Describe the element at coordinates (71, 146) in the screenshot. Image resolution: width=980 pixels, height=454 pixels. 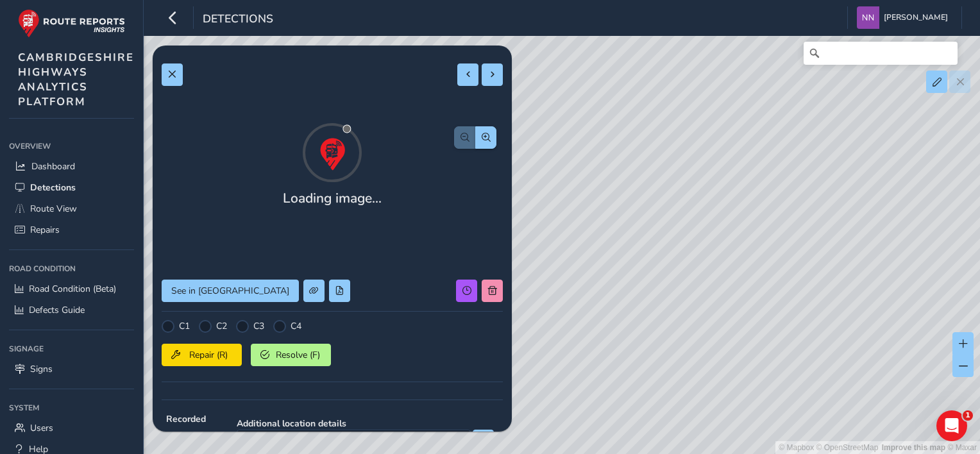
I see `div: Overview` at that location.